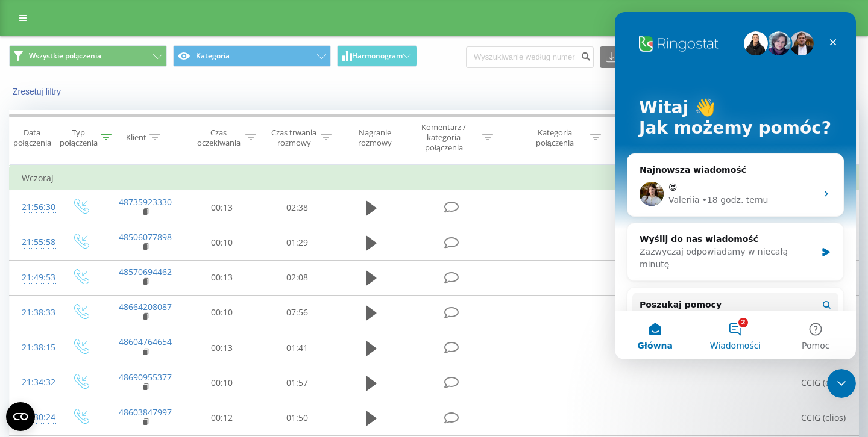 Image resolution: width=868 pixels, height=437 pixels. Describe the element at coordinates (120, 324) in the screenshot. I see `button: Wiadomości` at that location.